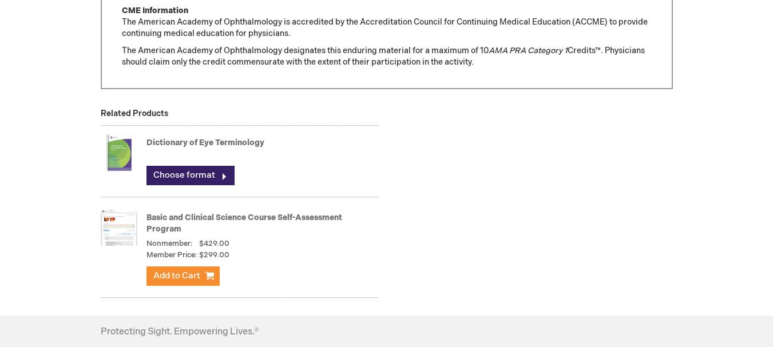 Image resolution: width=773 pixels, height=347 pixels. I want to click on h4: Protecting Sight. Empowering Lives.®, so click(180, 332).